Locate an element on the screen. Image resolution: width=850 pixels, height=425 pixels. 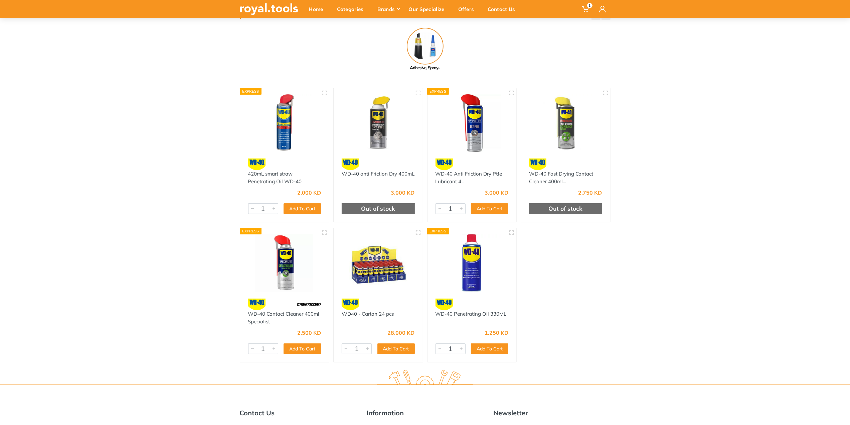
a: WD-40 Penetrating Oil 330ML is located at coordinates (471, 313).